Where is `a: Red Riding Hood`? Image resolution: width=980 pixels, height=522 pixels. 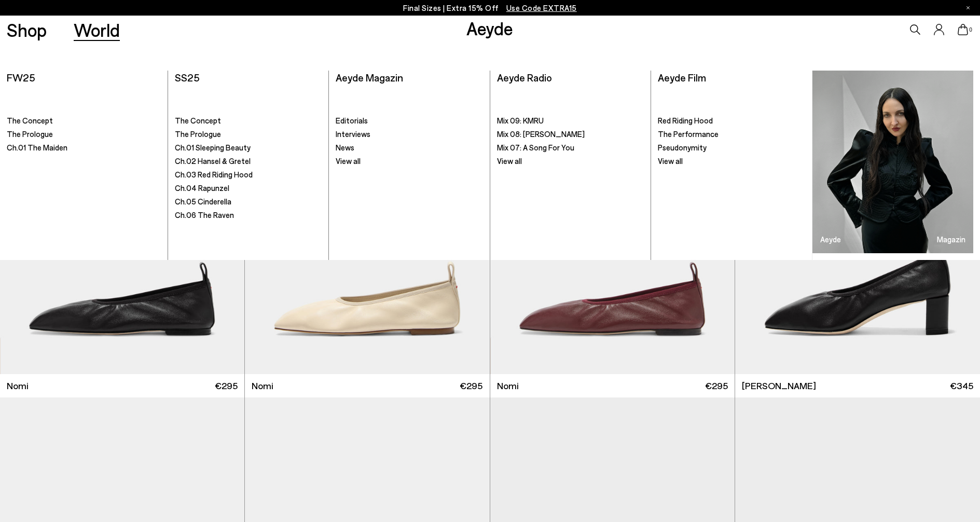
a: Red Riding Hood is located at coordinates (731, 121).